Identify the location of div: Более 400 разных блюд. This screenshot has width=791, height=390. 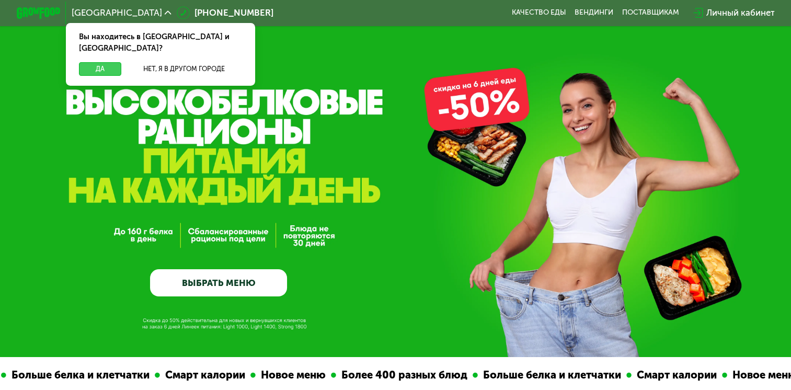
(403, 375).